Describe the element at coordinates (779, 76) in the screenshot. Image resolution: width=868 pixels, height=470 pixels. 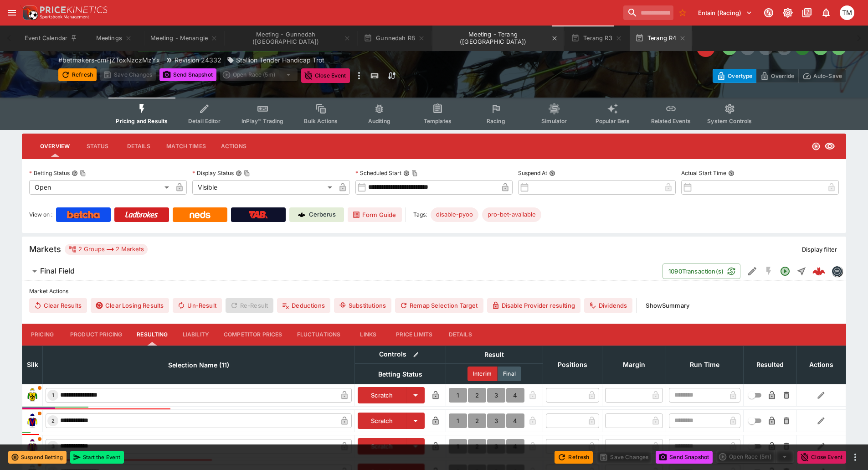
I see `div: Start From` at that location.